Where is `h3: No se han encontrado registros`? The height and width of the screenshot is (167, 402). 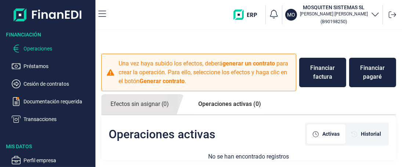
h3: No se han encontrado registros is located at coordinates (249, 156).